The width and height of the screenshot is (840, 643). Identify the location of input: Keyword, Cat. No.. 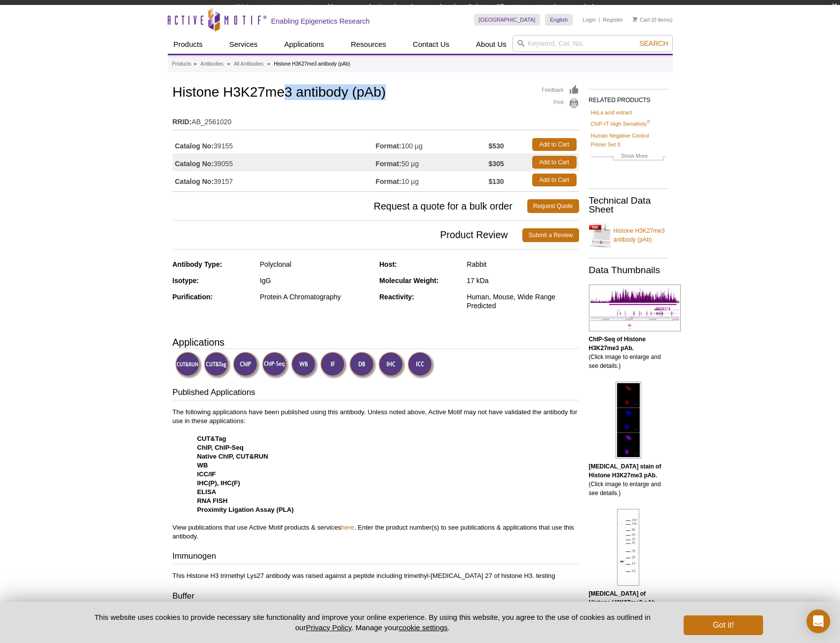
(593, 43).